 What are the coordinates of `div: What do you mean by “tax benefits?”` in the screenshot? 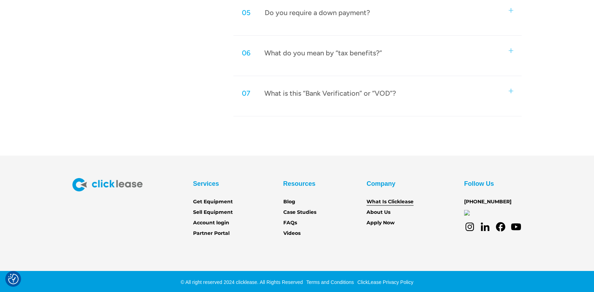 It's located at (323, 53).